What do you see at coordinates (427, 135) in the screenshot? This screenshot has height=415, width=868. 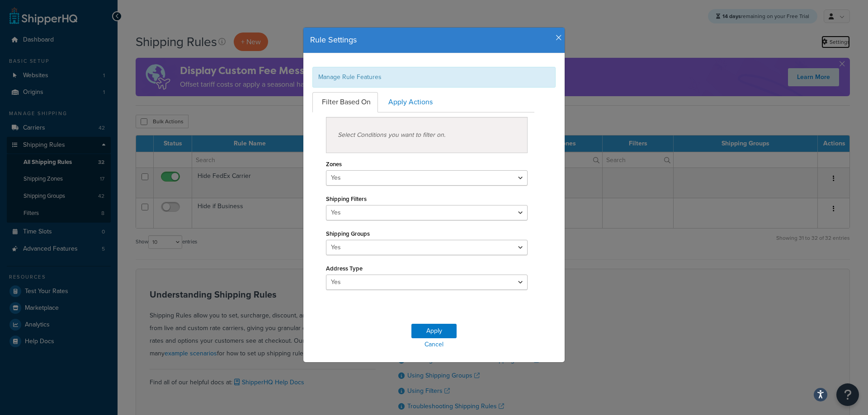 I see `div: Select Conditions you want to filter on.` at bounding box center [427, 135].